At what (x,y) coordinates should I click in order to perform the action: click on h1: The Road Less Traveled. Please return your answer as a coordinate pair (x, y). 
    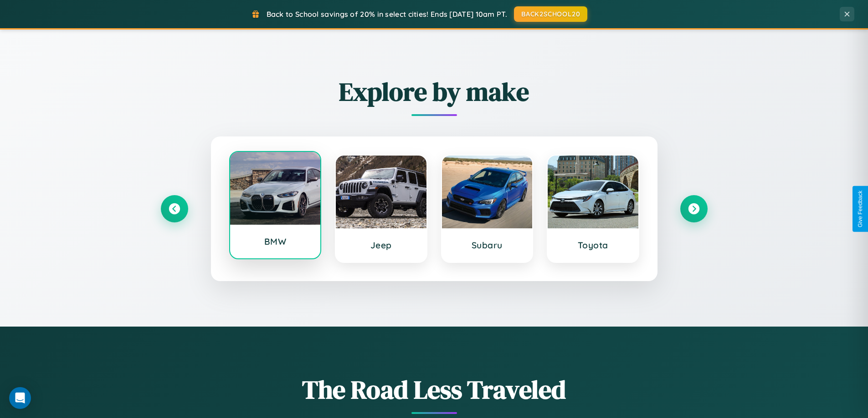
    Looking at the image, I should click on (434, 389).